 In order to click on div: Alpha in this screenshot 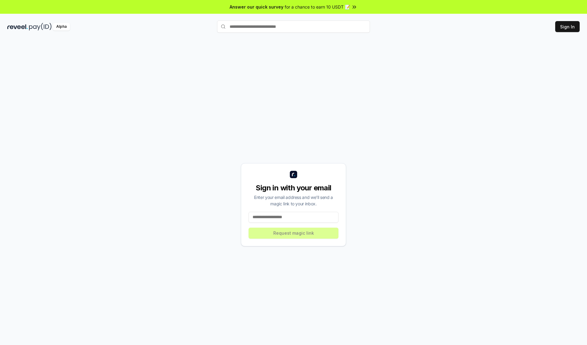, I will do `click(62, 27)`.